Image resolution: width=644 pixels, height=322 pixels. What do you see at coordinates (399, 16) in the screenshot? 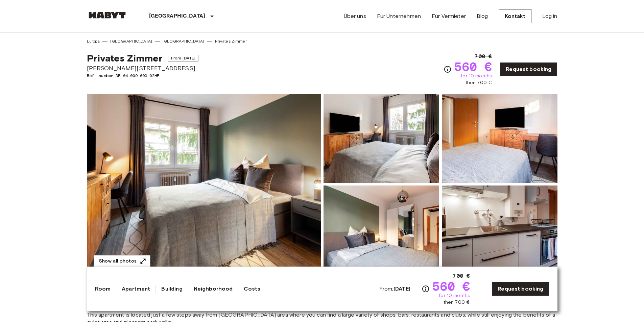
I see `a: Für Unternehmen` at bounding box center [399, 16].